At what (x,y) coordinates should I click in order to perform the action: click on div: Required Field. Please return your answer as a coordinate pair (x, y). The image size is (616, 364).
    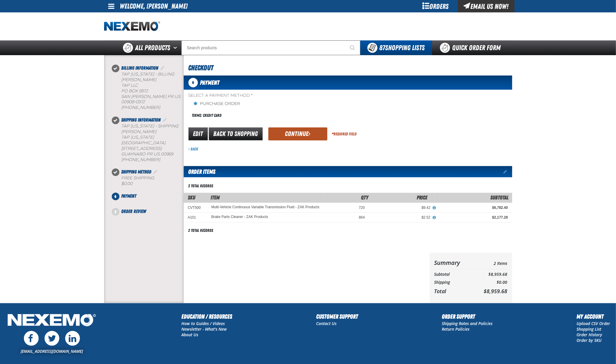
    Looking at the image, I should click on (345, 134).